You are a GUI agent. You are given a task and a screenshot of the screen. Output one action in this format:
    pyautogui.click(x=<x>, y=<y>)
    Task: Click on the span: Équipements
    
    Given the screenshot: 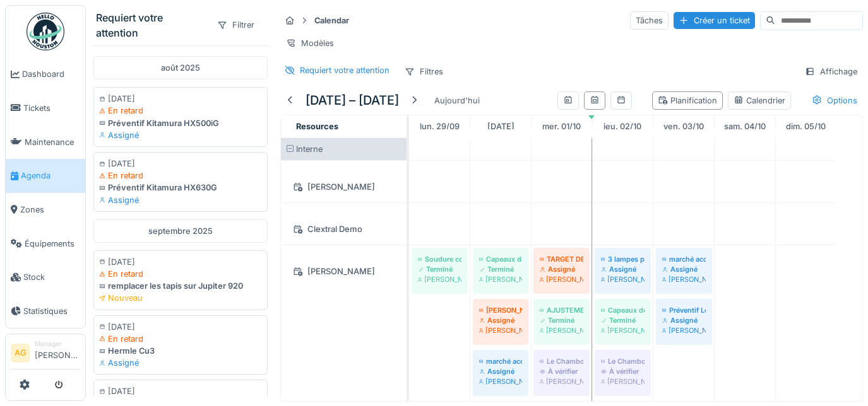 What is the action you would take?
    pyautogui.click(x=52, y=244)
    